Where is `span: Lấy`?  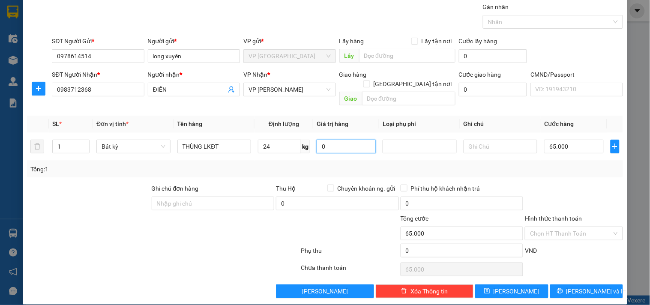 span: Lấy is located at coordinates (349, 56).